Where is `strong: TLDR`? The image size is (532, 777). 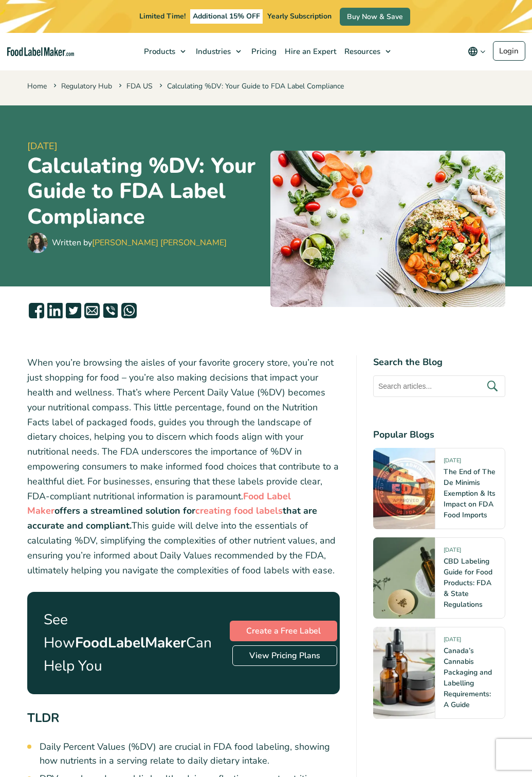 strong: TLDR is located at coordinates (43, 717).